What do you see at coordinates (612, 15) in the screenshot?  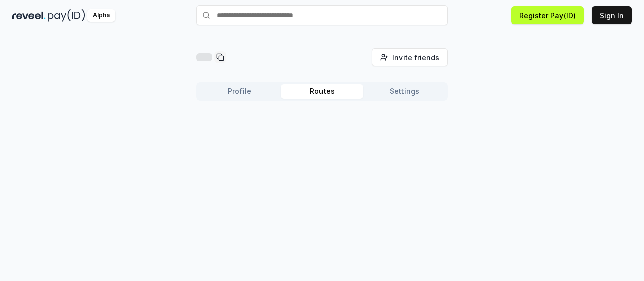 I see `button: Sign In` at bounding box center [612, 15].